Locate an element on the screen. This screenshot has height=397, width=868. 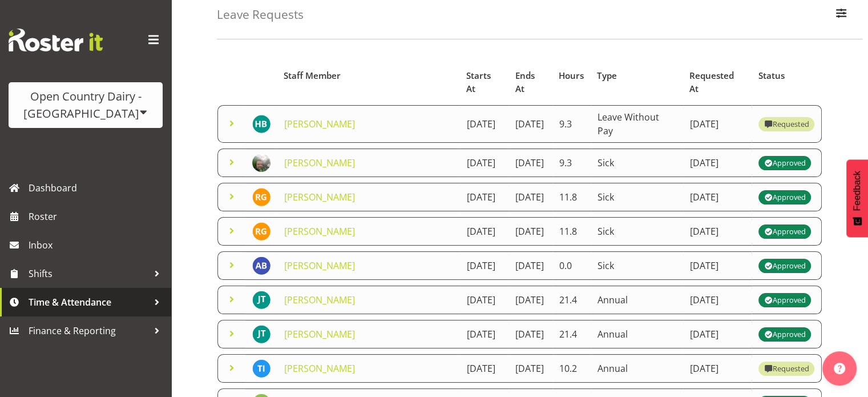
span: Hours is located at coordinates (571, 76).